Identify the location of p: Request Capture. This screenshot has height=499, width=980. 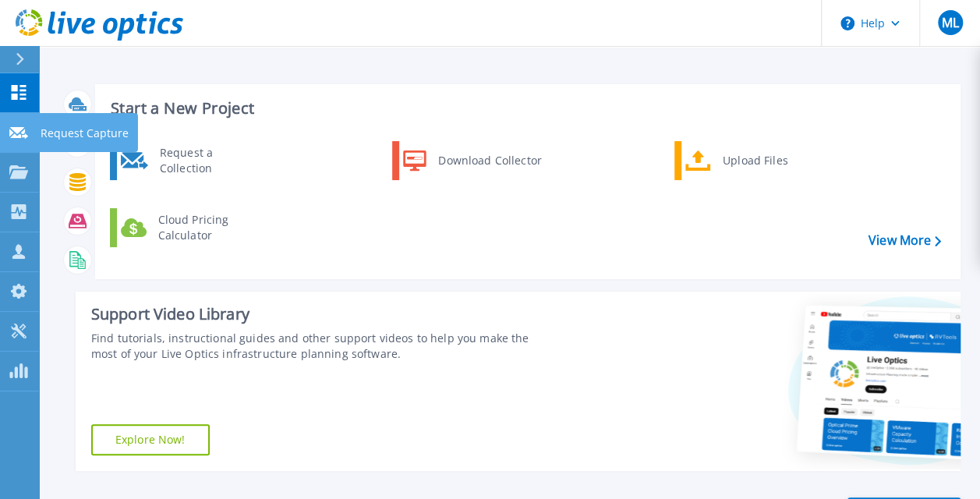
(84, 133).